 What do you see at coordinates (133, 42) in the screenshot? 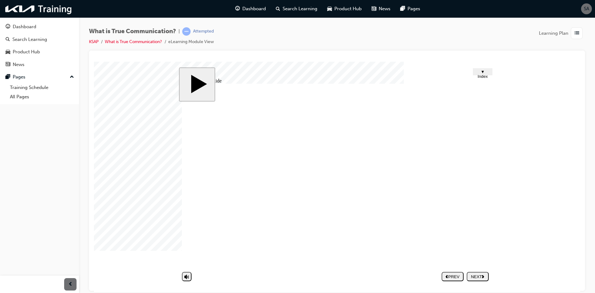
I see `a: What is True Communication?` at bounding box center [133, 42].